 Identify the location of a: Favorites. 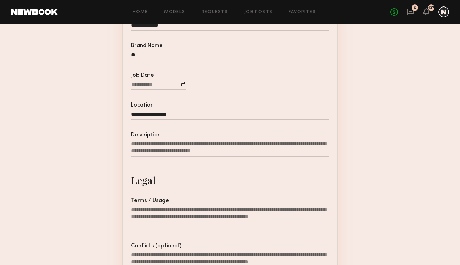
(302, 12).